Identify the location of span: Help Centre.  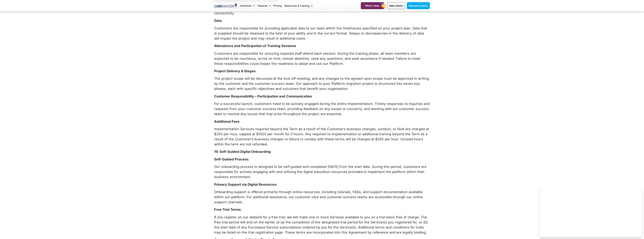
(396, 6).